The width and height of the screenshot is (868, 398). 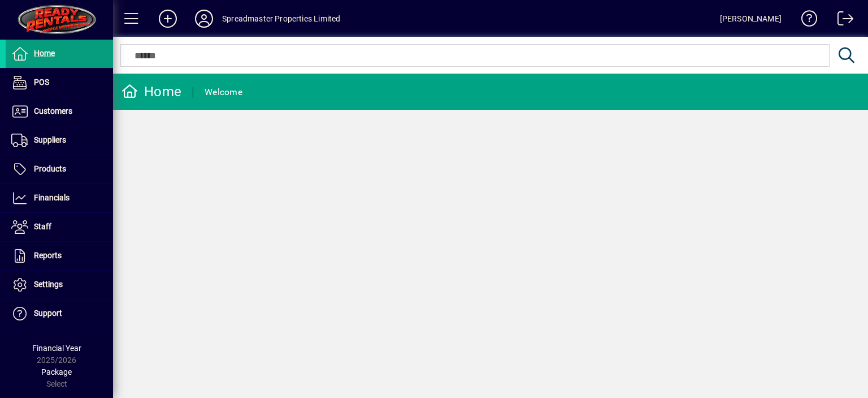 I want to click on a: Support, so click(x=59, y=313).